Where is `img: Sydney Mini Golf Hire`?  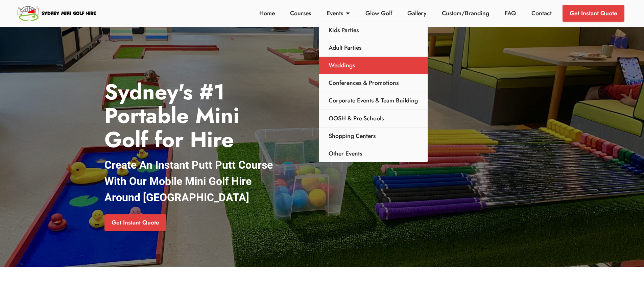
img: Sydney Mini Golf Hire is located at coordinates (57, 14).